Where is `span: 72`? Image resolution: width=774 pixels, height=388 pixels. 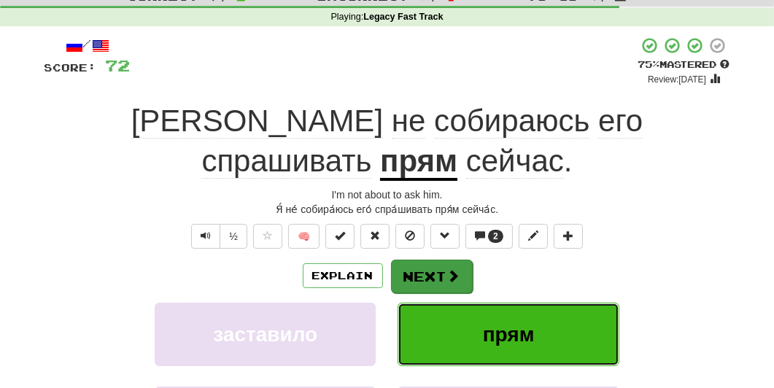
span: 72 is located at coordinates (118, 65).